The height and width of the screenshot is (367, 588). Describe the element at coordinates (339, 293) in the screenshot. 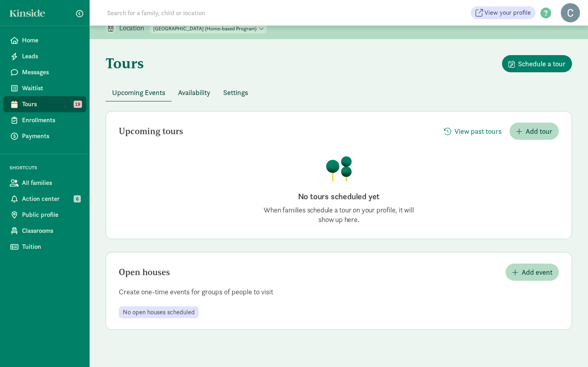

I see `p: Create one-time events for groups of people to visit` at that location.